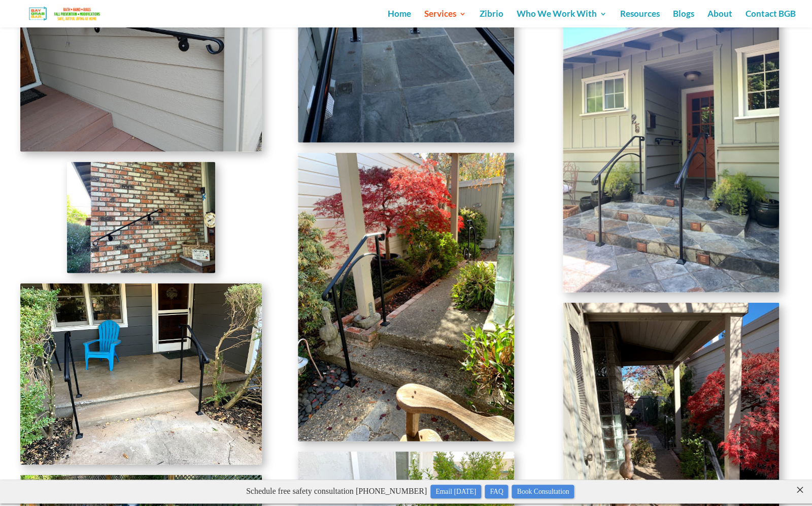 Image resolution: width=812 pixels, height=506 pixels. What do you see at coordinates (445, 19) in the screenshot?
I see `a: Services` at bounding box center [445, 19].